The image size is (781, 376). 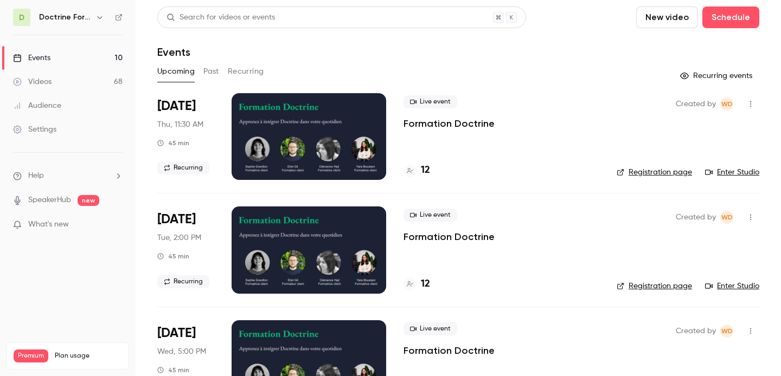 What do you see at coordinates (185, 250) in the screenshot?
I see `div: Oct 7 Tue, 2:00 PM (Europe/Paris)` at bounding box center [185, 250].